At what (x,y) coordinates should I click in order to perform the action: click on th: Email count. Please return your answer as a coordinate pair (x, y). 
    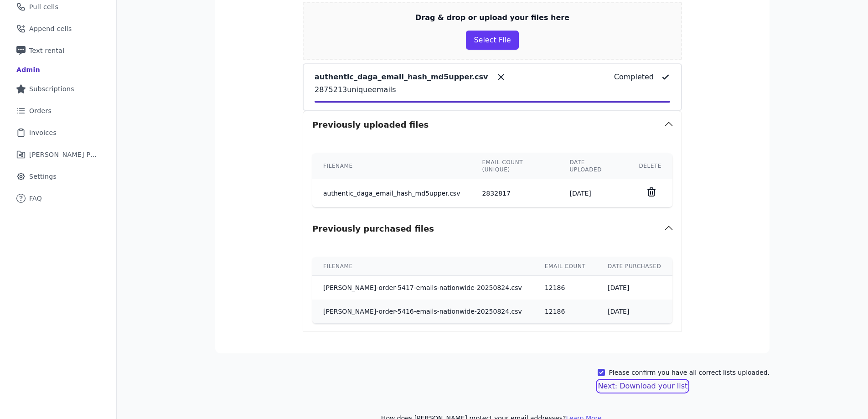
    Looking at the image, I should click on (565, 266).